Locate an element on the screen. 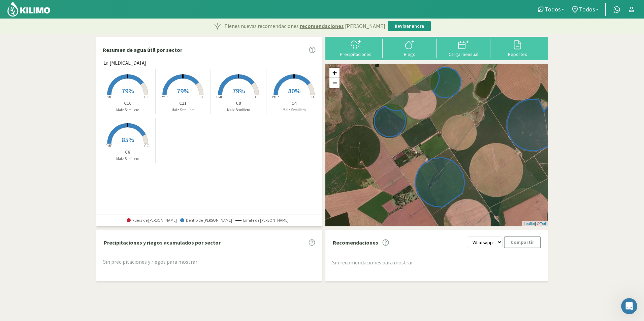 The width and height of the screenshot is (644, 321). p: C10 is located at coordinates (128, 103).